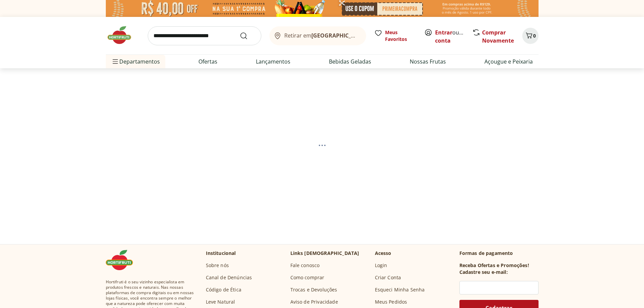 The height and width of the screenshot is (308, 644). What do you see at coordinates (443, 32) in the screenshot?
I see `a: Entrar` at bounding box center [443, 32].